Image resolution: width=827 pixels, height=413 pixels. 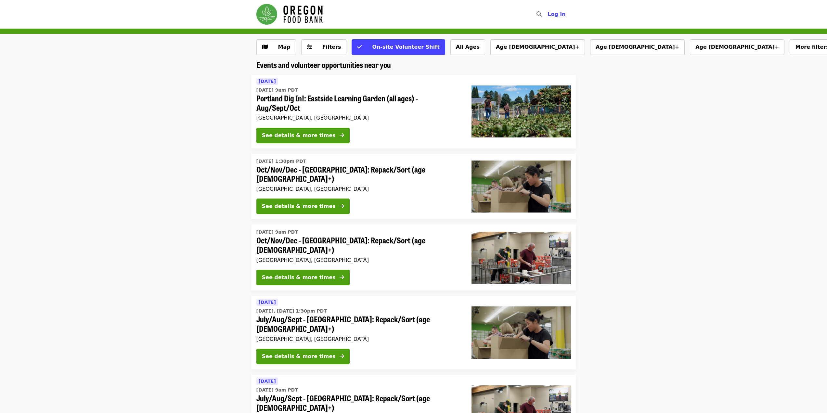 I want to click on span: Portland Dig In!: Eastside Learning Garden (all ages) - Aug/Sept/Oct, so click(x=359, y=103).